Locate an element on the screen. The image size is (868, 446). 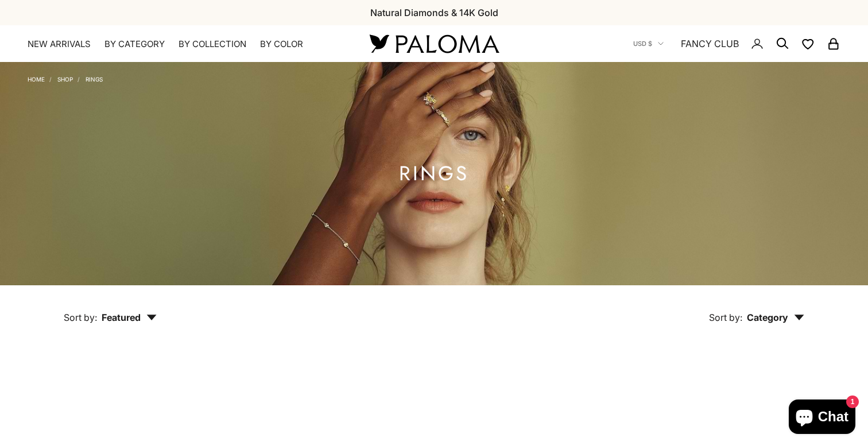
button: Sort by: Category is located at coordinates (756, 309).